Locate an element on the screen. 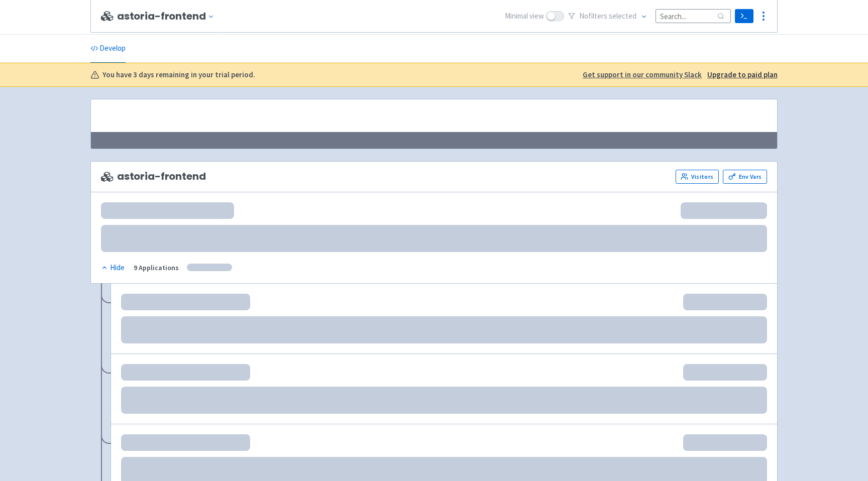  button: astoria-frontend is located at coordinates (168, 16).